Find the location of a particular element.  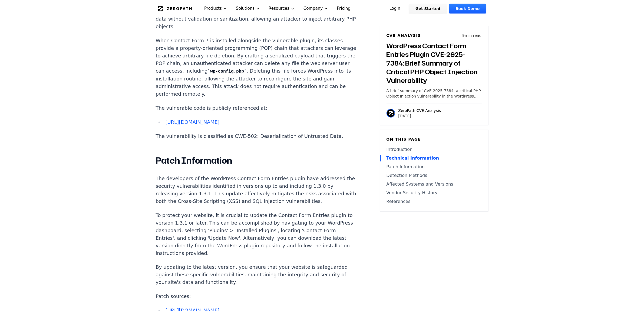

p: The developers of the WordPress Contact Form Entries plugin have addressed the security vulnerabi... is located at coordinates (256, 190).